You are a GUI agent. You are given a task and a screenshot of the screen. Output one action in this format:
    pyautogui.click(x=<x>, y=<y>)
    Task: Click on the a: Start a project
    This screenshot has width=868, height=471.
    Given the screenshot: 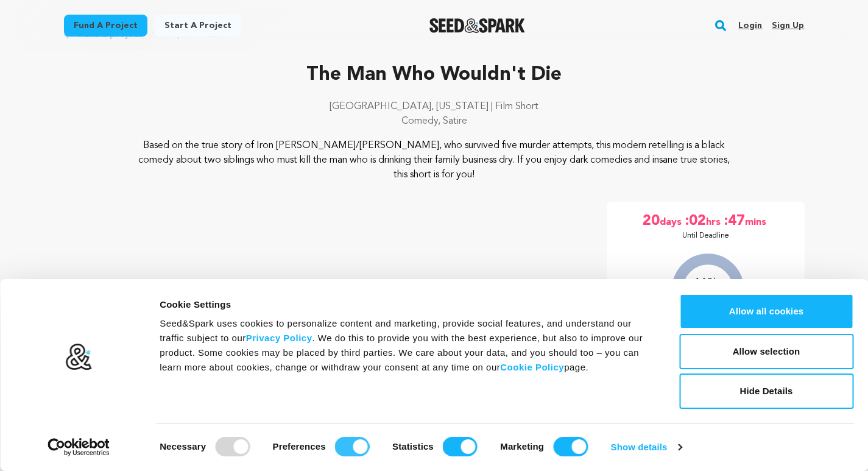 What is the action you would take?
    pyautogui.click(x=198, y=26)
    